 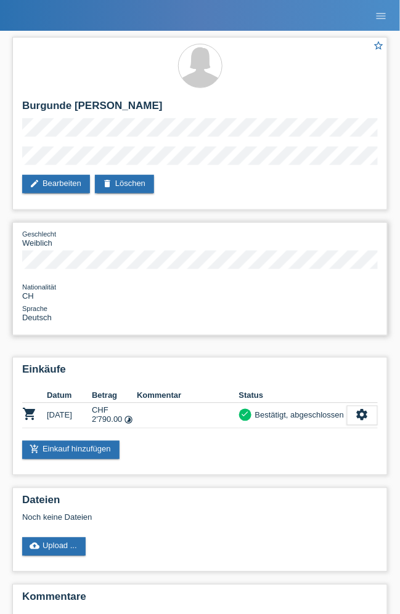 I want to click on span: Schweiz, so click(x=28, y=296).